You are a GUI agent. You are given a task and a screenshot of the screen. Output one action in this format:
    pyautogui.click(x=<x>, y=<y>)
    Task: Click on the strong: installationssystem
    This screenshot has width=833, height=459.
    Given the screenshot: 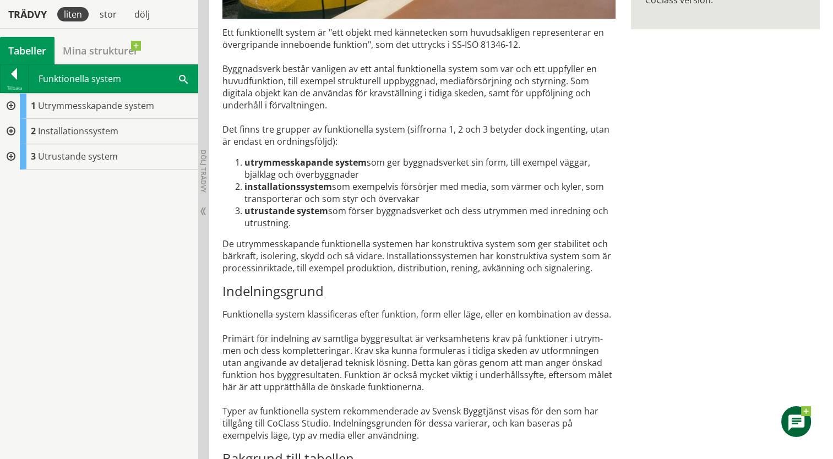 What is the action you would take?
    pyautogui.click(x=288, y=187)
    